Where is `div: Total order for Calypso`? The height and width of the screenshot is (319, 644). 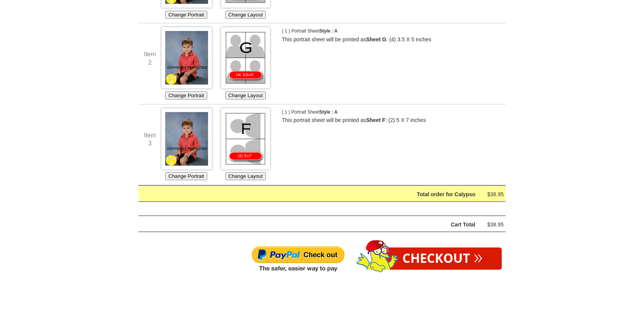 div: Total order for Calypso is located at coordinates (317, 194).